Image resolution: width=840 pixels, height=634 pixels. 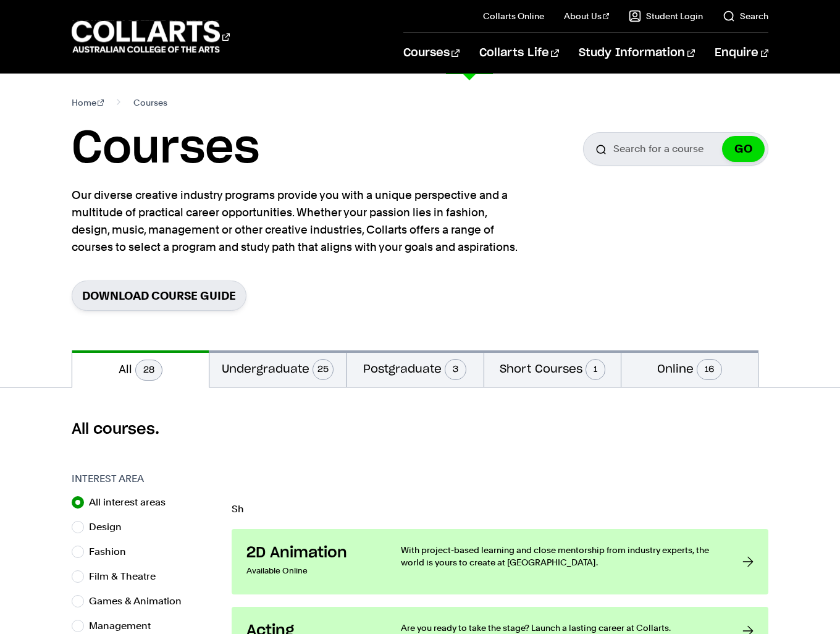 I want to click on label: Fashion, so click(x=112, y=551).